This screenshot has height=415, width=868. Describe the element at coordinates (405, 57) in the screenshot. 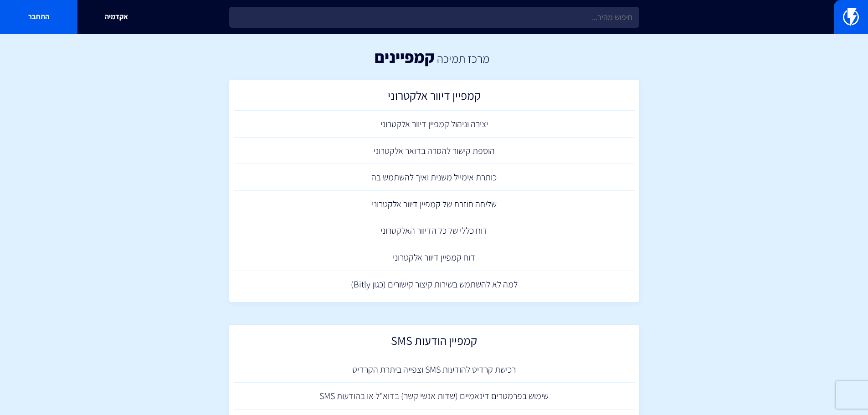

I see `h1: קמפיינים` at that location.